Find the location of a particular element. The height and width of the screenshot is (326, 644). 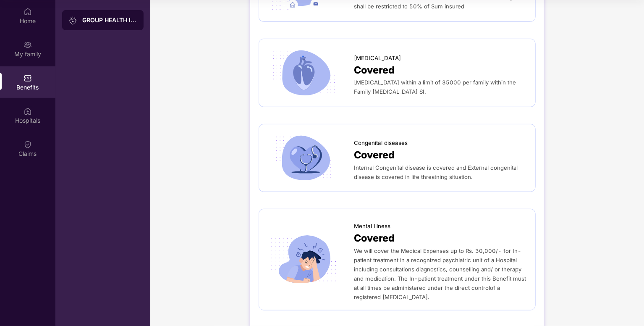

span: Mental Illness is located at coordinates (372, 226).